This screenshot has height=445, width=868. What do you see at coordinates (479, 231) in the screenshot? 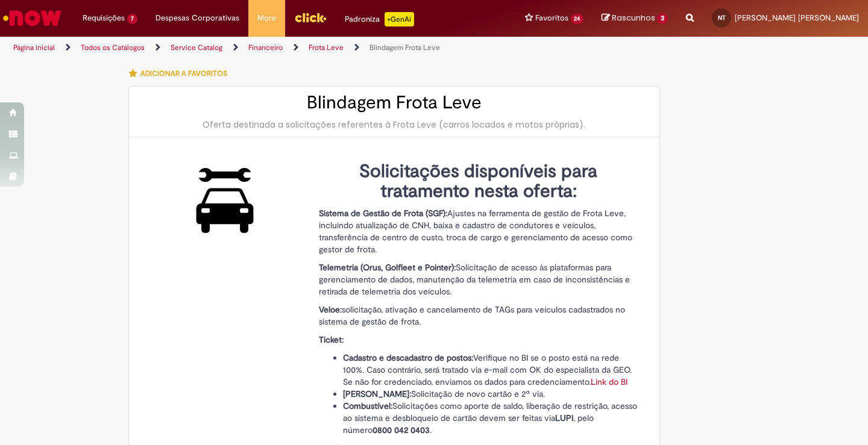
I see `p: Ajustes na ferramenta de gestão de Frota Leve, incluindo atualização de CNH, baixa e cadastro de ...` at bounding box center [479, 231].